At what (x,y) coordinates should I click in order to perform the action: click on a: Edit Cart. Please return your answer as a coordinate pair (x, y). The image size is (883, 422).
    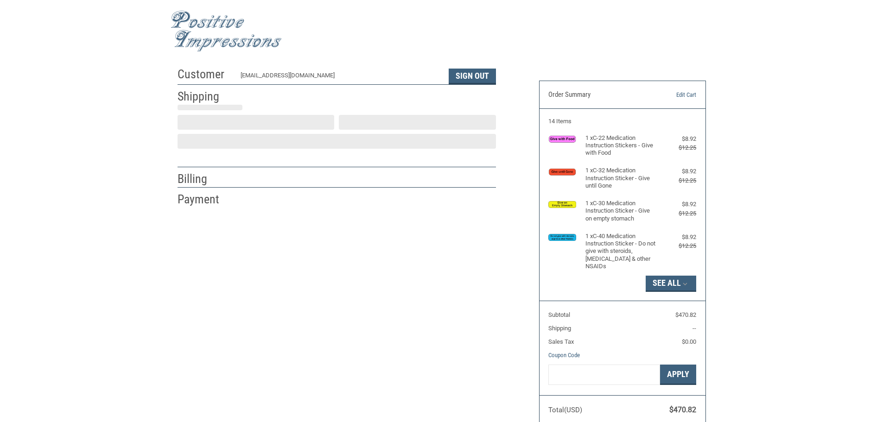
    Looking at the image, I should click on (672, 95).